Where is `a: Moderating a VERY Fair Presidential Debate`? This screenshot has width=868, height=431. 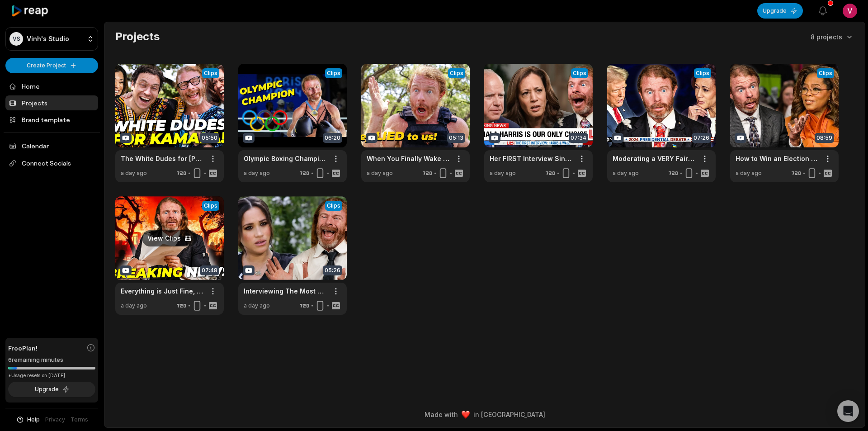
a: Moderating a VERY Fair Presidential Debate is located at coordinates (654, 158).